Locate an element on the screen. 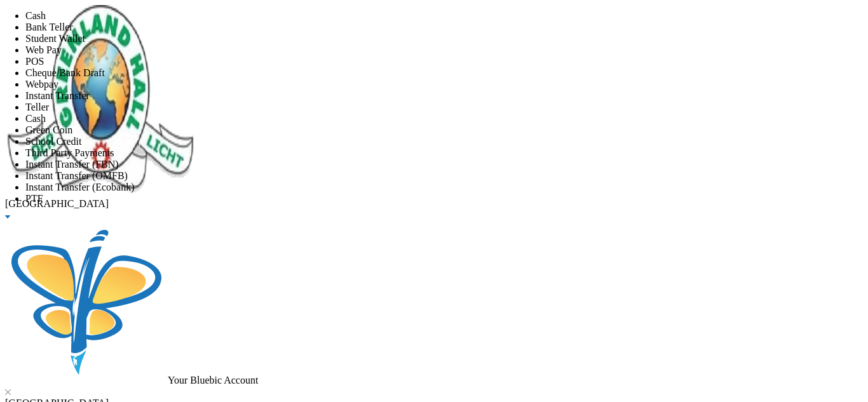 Image resolution: width=868 pixels, height=402 pixels. span: Green Coin is located at coordinates (49, 130).